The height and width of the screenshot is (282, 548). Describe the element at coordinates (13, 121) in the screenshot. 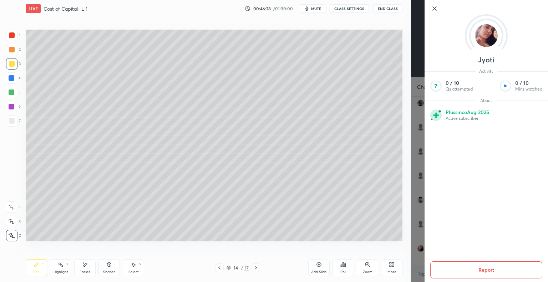

I see `div: 7` at that location.